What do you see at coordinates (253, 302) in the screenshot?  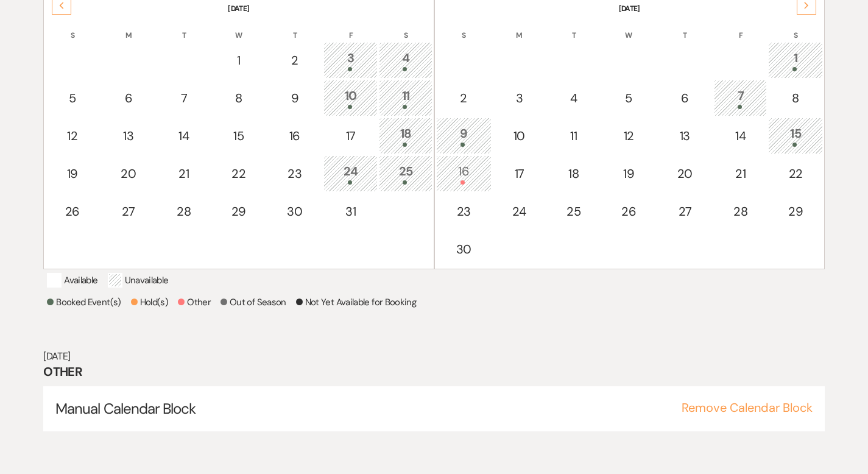 I see `p: Out of Season` at bounding box center [253, 302].